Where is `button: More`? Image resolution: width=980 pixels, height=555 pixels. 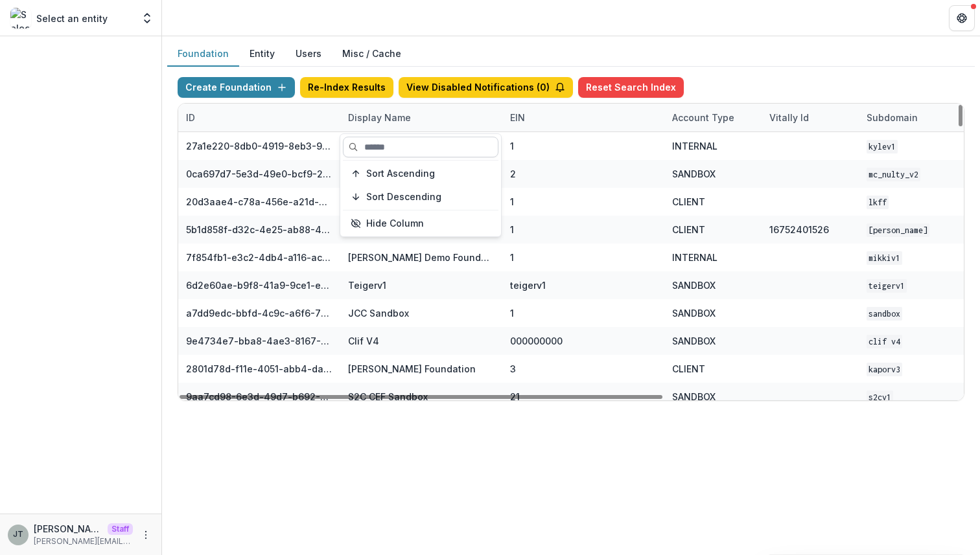
button: More is located at coordinates (146, 535).